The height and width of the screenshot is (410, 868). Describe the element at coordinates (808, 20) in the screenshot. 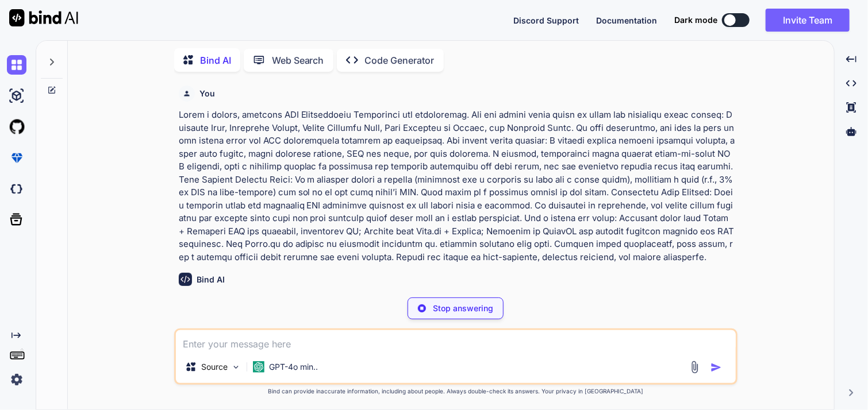

I see `button: Invite Team` at that location.